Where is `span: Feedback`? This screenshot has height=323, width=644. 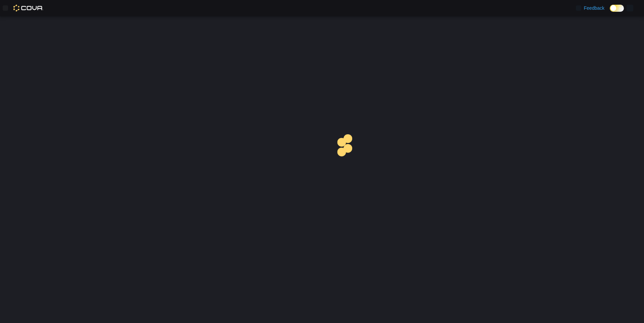
span: Feedback is located at coordinates (594, 8).